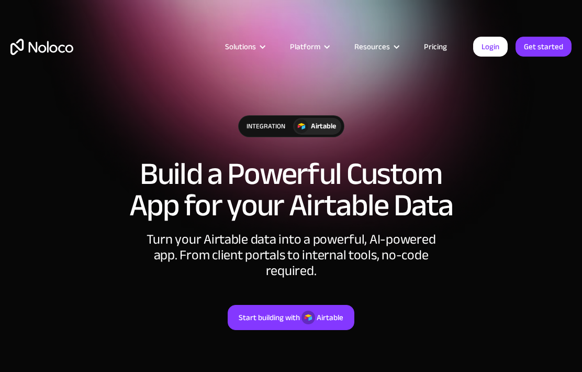  Describe the element at coordinates (544, 47) in the screenshot. I see `a: Get started` at that location.